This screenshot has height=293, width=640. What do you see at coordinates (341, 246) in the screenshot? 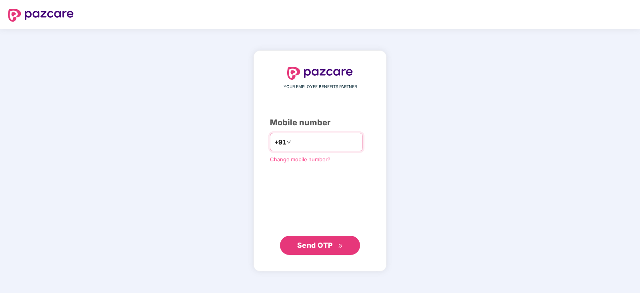
I see `span: double-right` at bounding box center [341, 246].